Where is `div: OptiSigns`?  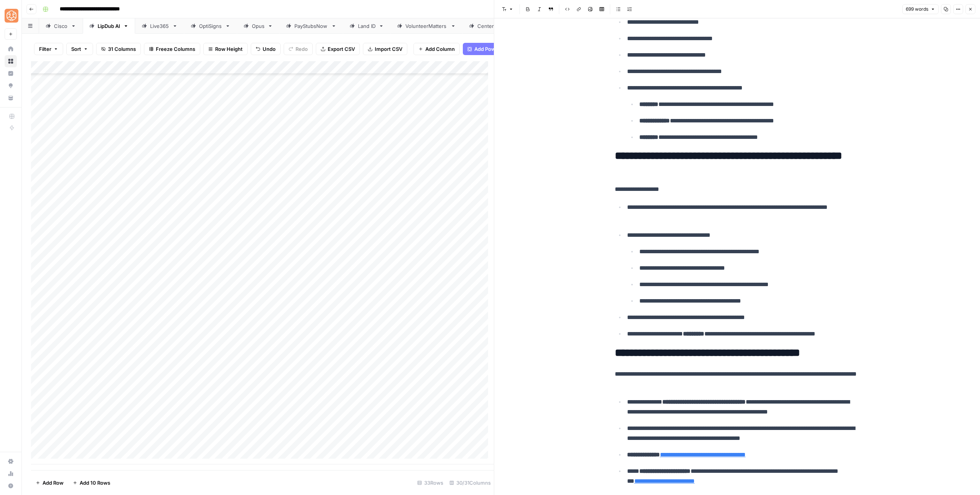
div: OptiSigns is located at coordinates (210, 26).